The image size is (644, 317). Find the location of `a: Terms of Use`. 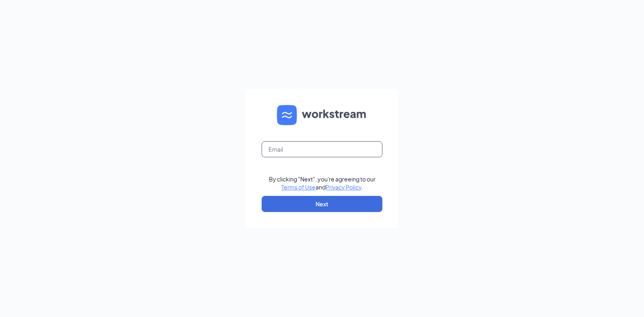

a: Terms of Use is located at coordinates (298, 187).